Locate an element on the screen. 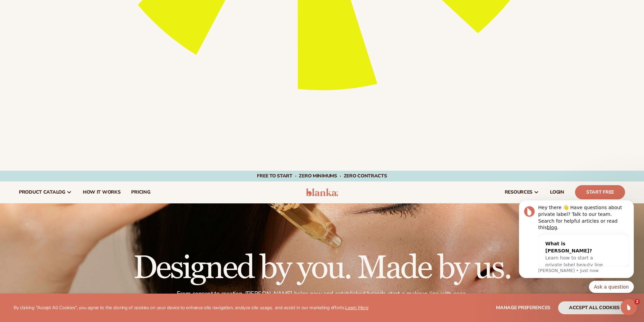  span: pricing is located at coordinates (140, 192).